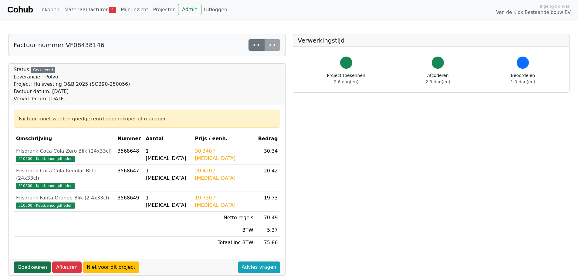 The width and height of the screenshot is (578, 277). What do you see at coordinates (59, 45) in the screenshot?
I see `h5: Factuur nummer VF08438146` at bounding box center [59, 45].